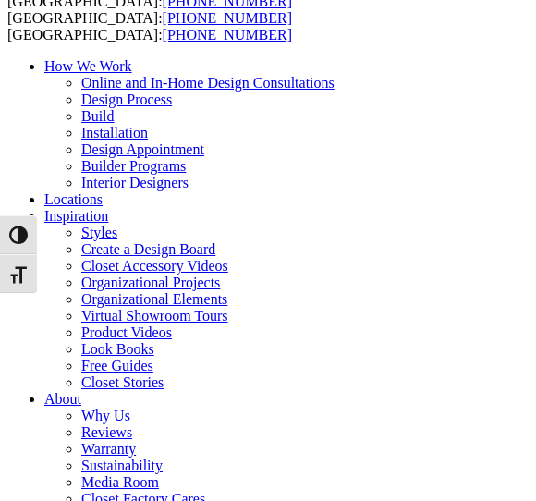 The width and height of the screenshot is (536, 501). I want to click on a: Why Us, so click(105, 415).